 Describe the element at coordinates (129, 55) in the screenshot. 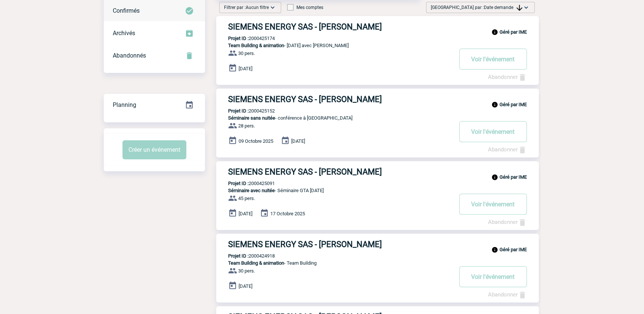

I see `span: Abandonnés` at that location.